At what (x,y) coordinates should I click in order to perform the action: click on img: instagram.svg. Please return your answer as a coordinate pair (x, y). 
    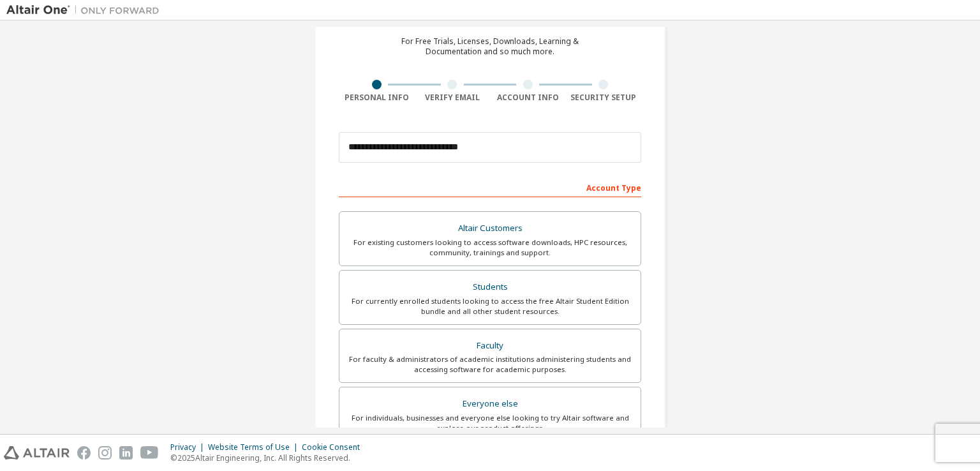
    Looking at the image, I should click on (105, 453).